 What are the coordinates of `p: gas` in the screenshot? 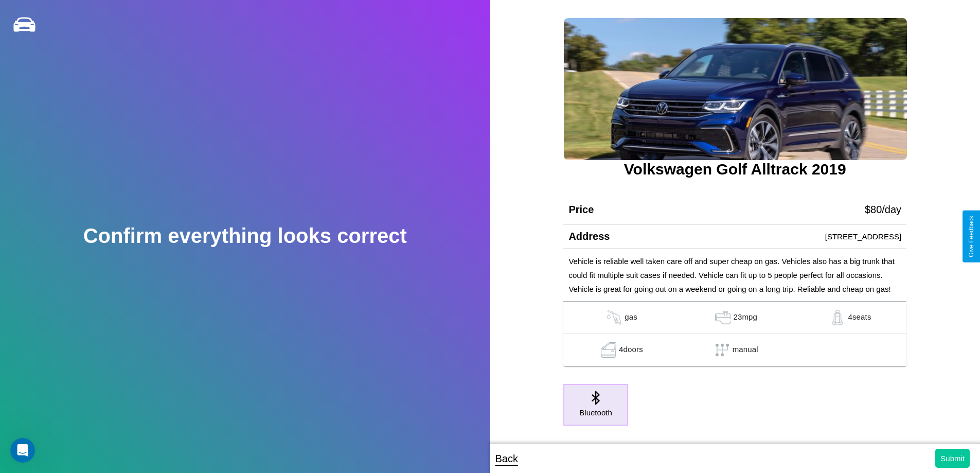 It's located at (630, 317).